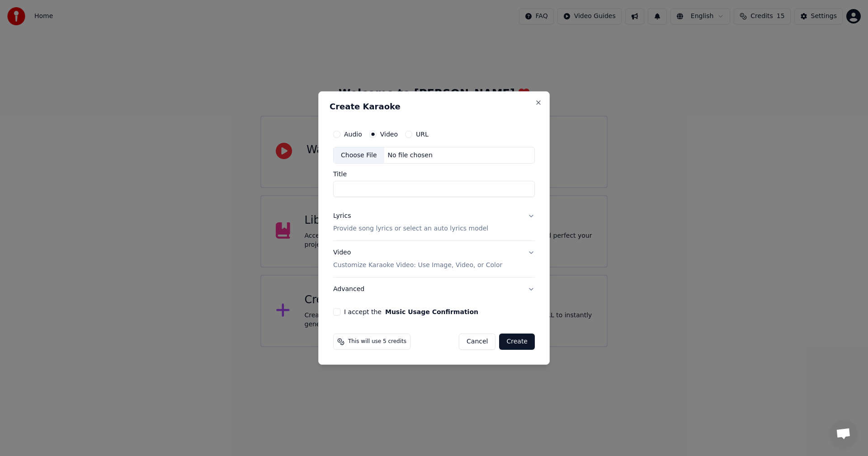 The height and width of the screenshot is (456, 868). What do you see at coordinates (434, 290) in the screenshot?
I see `button: Advanced` at bounding box center [434, 290].